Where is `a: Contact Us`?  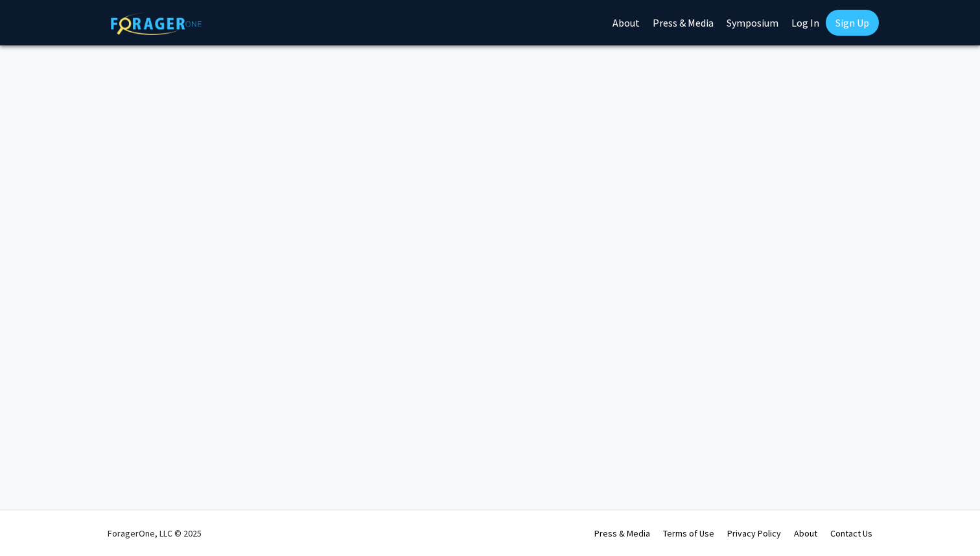 a: Contact Us is located at coordinates (851, 533).